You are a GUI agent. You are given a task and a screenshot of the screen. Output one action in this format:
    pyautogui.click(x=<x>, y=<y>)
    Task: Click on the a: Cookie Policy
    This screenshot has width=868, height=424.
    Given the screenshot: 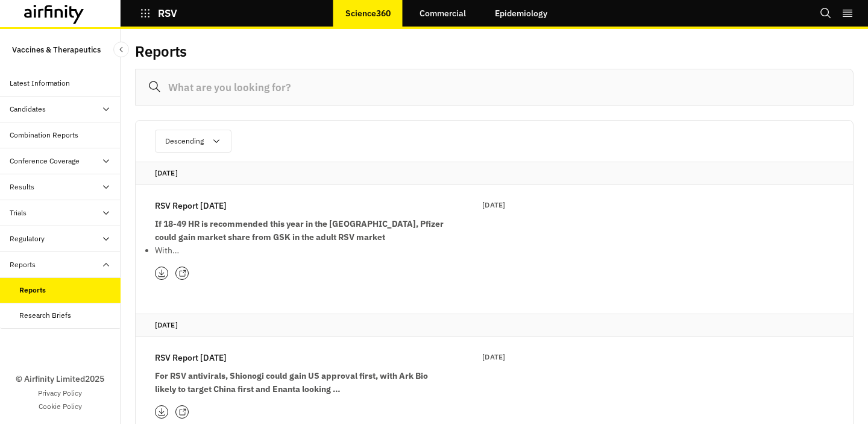 What is the action you would take?
    pyautogui.click(x=60, y=406)
    